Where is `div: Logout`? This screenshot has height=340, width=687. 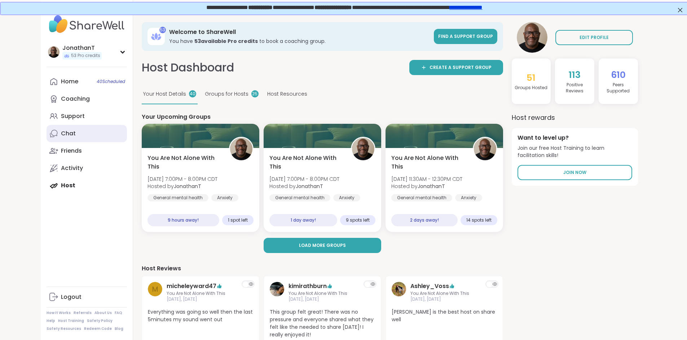 div: Logout is located at coordinates (71, 297).